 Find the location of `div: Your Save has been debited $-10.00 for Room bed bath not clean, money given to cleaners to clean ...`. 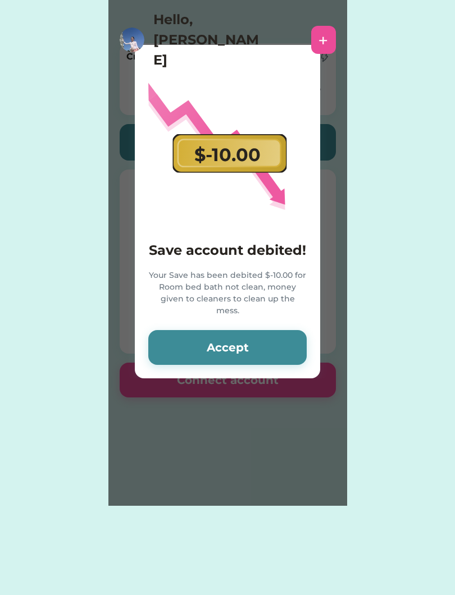

div: Your Save has been debited $-10.00 for Room bed bath not clean, money given to cleaners to clean ... is located at coordinates (227, 293).